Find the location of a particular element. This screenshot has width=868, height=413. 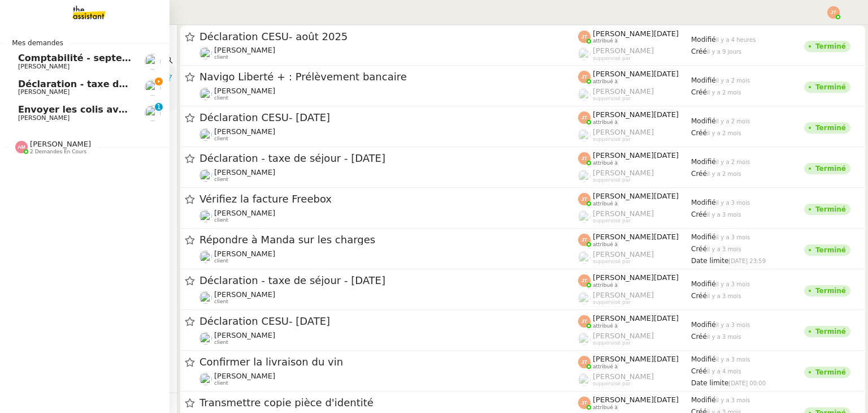

span: Navigo Liberté + : Prélèvement bancaire is located at coordinates (389, 77).